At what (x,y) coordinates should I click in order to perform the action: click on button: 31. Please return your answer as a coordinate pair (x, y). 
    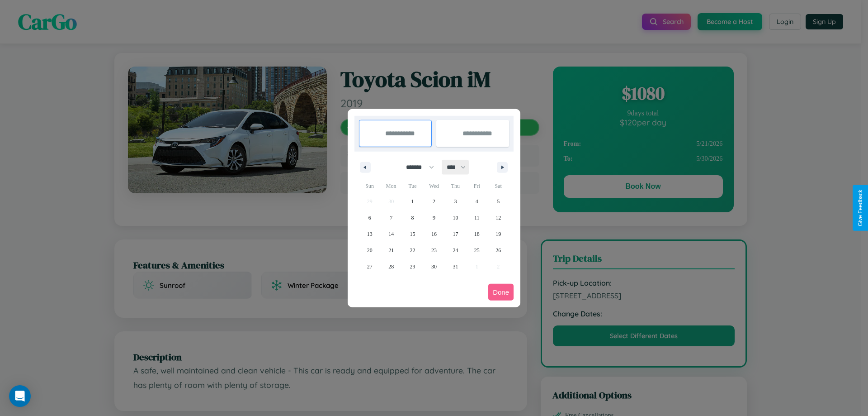
    Looking at the image, I should click on (455, 267).